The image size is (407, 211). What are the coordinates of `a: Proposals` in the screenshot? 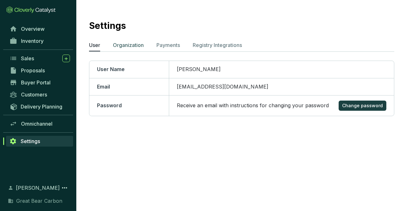 It's located at (40, 71).